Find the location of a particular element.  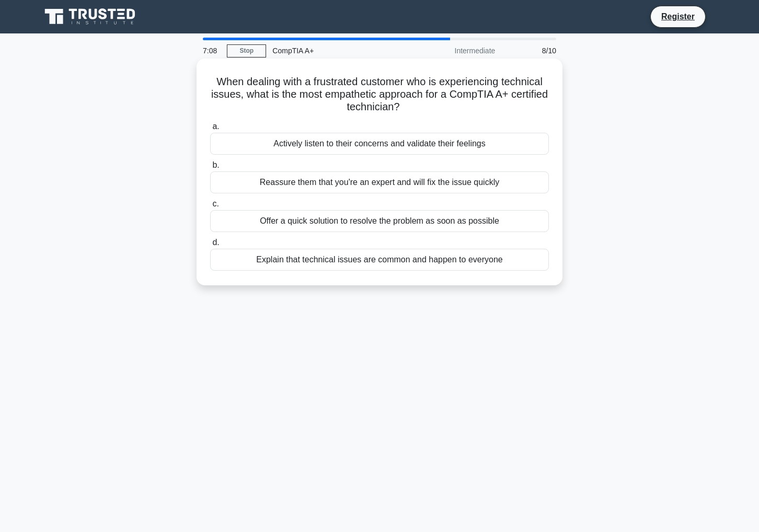

div: Offer a quick solution to resolve the problem as soon as possible is located at coordinates (380, 221).